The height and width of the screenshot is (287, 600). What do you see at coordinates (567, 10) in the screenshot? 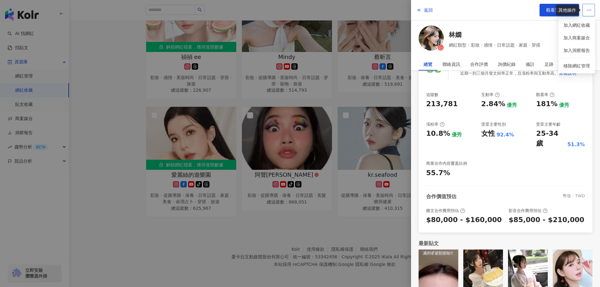
I see `div: 其他操作` at bounding box center [567, 10].